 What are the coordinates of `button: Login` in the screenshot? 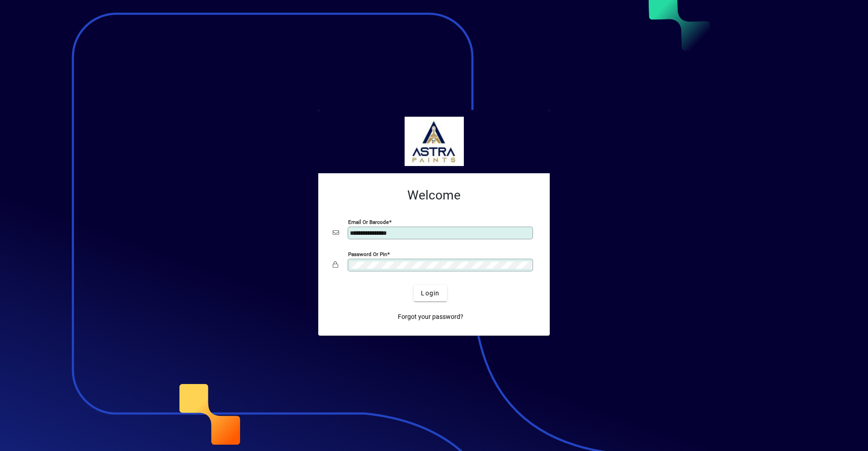 It's located at (430, 293).